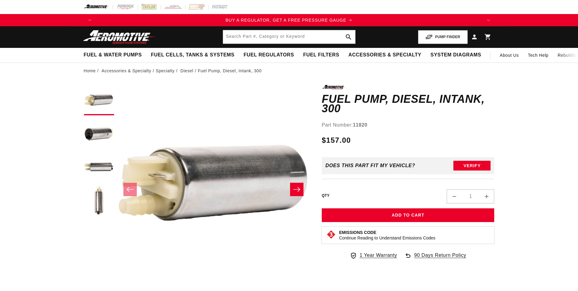 Image resolution: width=578 pixels, height=291 pixels. Describe the element at coordinates (408, 125) in the screenshot. I see `div: Part Number:` at that location.